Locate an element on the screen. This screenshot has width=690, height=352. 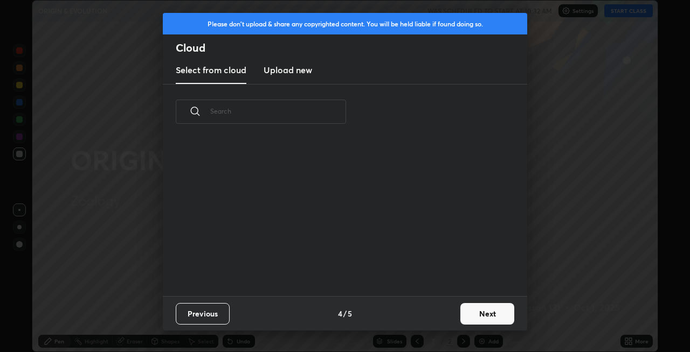
h4: 4 is located at coordinates (340, 314).